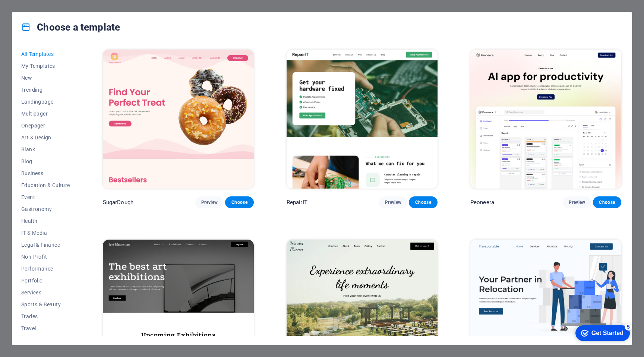 This screenshot has height=357, width=644. Describe the element at coordinates (45, 257) in the screenshot. I see `span: Non-Profit` at that location.